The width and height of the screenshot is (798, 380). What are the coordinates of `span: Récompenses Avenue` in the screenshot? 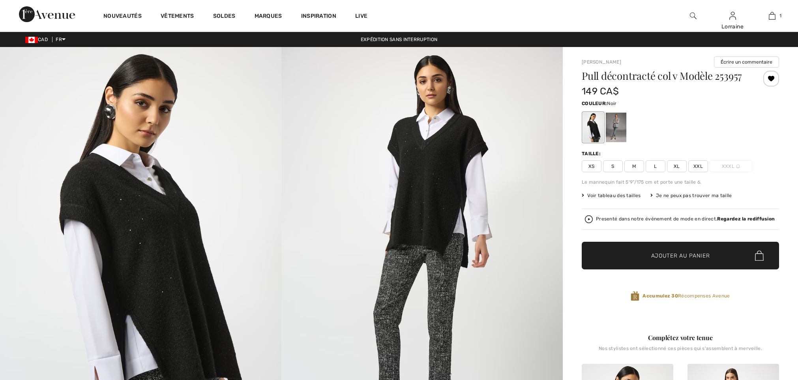 It's located at (686, 296).